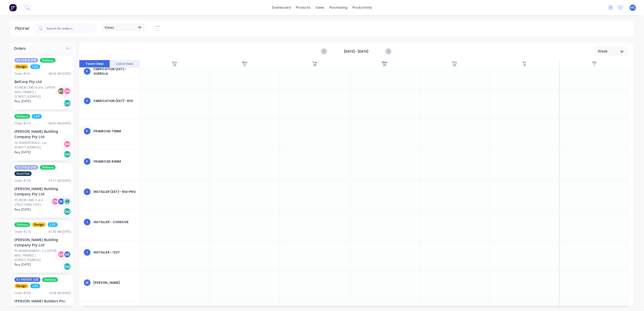 This screenshot has width=644, height=311. Describe the element at coordinates (22, 74) in the screenshot. I see `div: Order # 161` at that location.